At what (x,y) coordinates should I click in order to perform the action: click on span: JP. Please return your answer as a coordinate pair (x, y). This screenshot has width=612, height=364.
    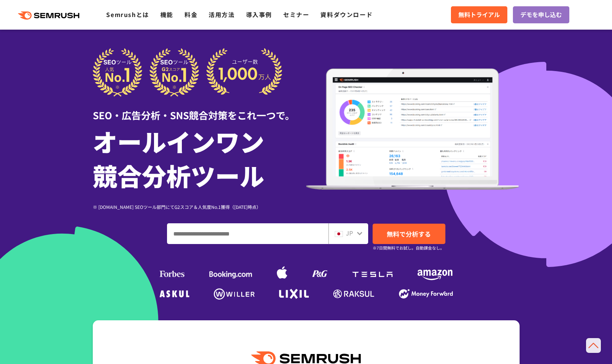
    Looking at the image, I should click on (349, 233).